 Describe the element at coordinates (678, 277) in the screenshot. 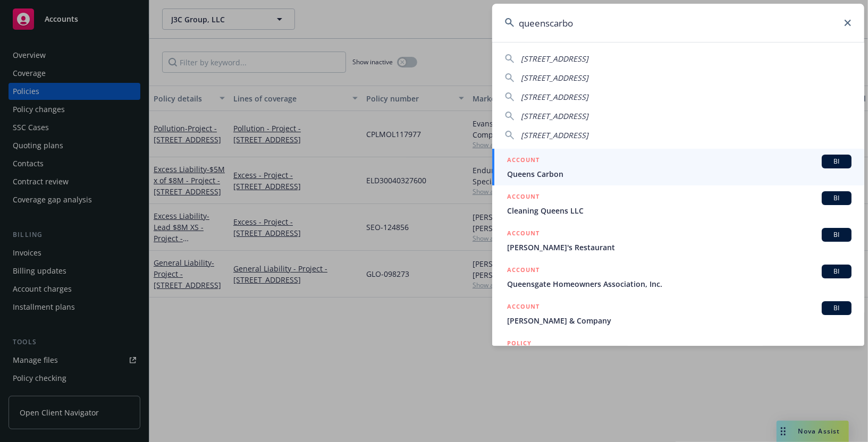

I see `a: ACCOUNTBIQueensgate Homeowners Association, Inc.` at that location.